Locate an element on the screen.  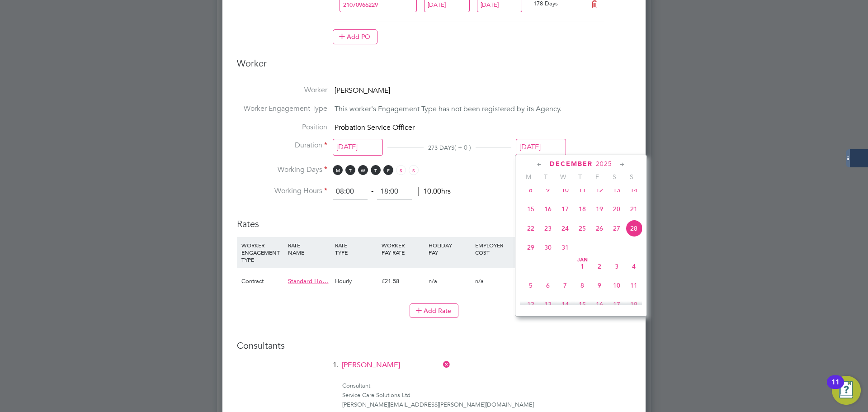
div: Contract is located at coordinates (263, 281).